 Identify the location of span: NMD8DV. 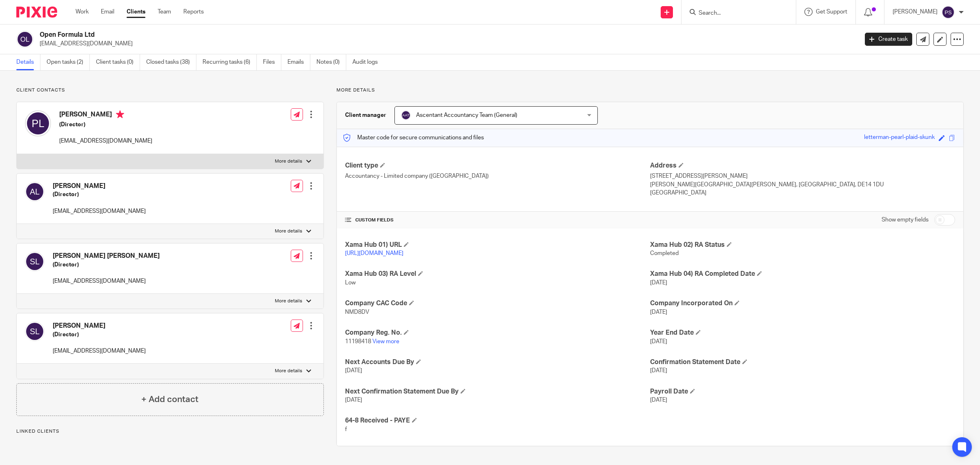
(357, 312).